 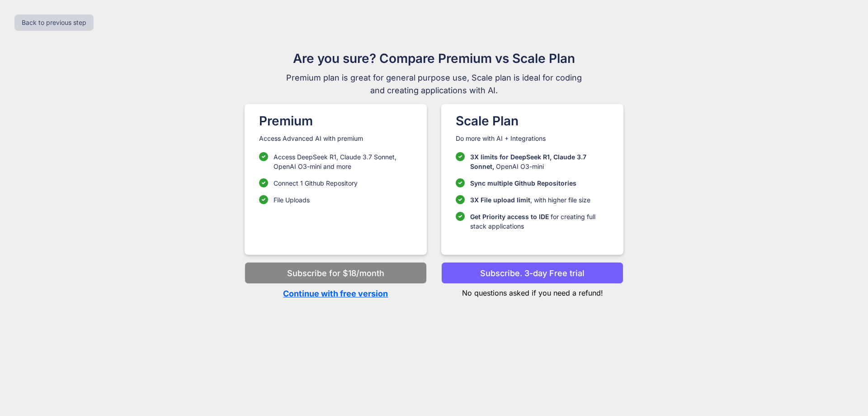 What do you see at coordinates (532, 138) in the screenshot?
I see `p: Do more with AI + Integrations` at bounding box center [532, 138].